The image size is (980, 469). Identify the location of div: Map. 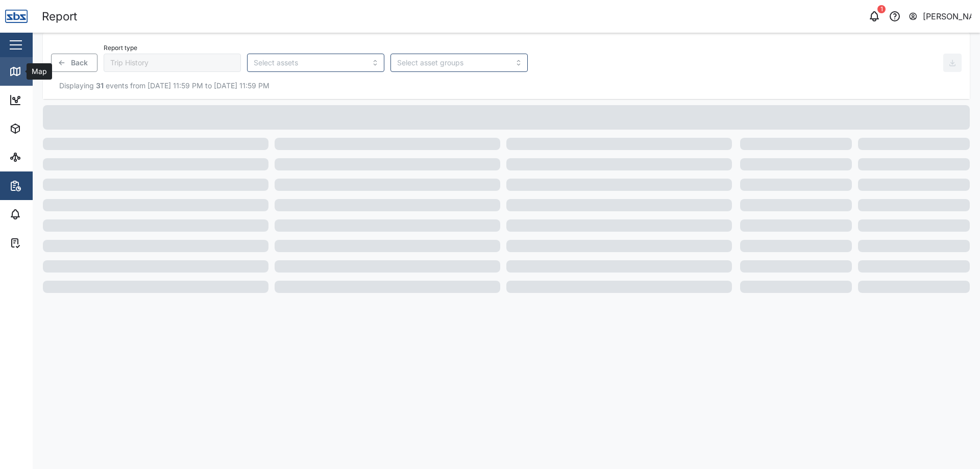
(38, 71).